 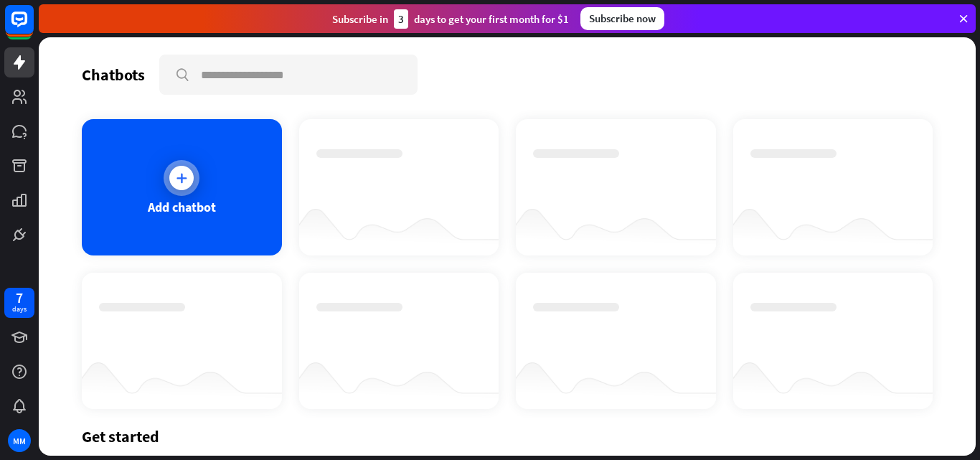 I want to click on div: days, so click(x=19, y=309).